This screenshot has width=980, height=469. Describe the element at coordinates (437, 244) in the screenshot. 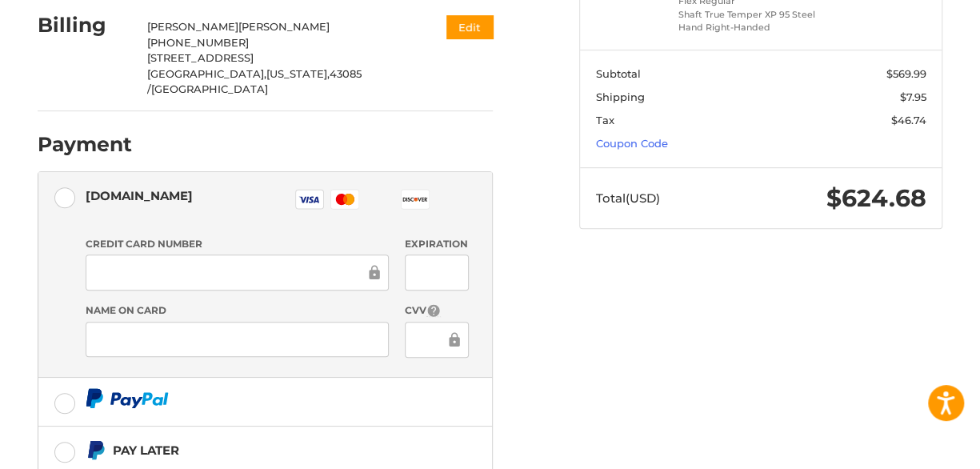

I see `label: Expiration` at that location.